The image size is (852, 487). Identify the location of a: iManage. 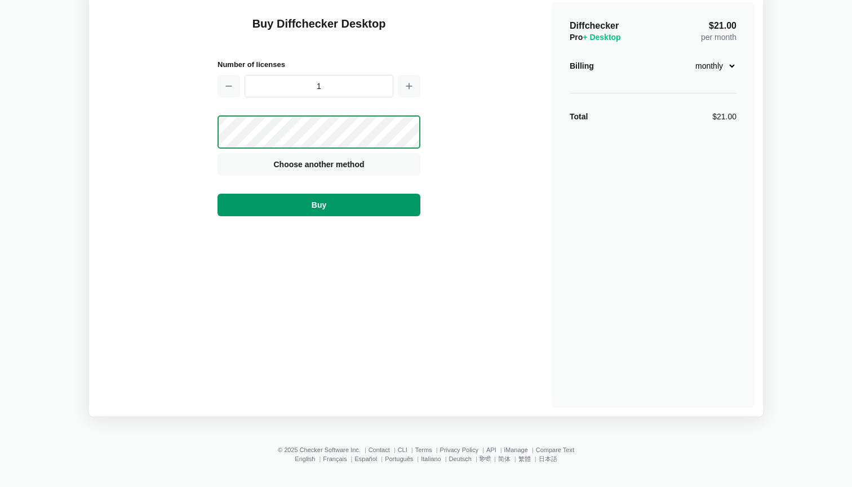
(516, 450).